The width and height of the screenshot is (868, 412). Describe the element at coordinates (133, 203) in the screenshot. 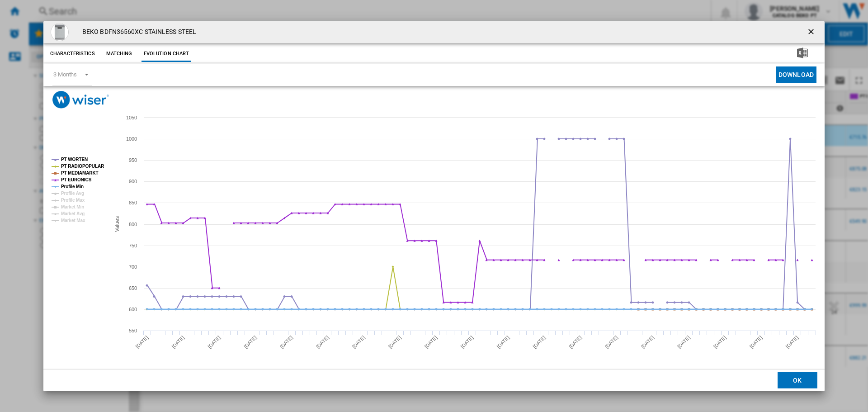

I see `tspan: 850` at that location.